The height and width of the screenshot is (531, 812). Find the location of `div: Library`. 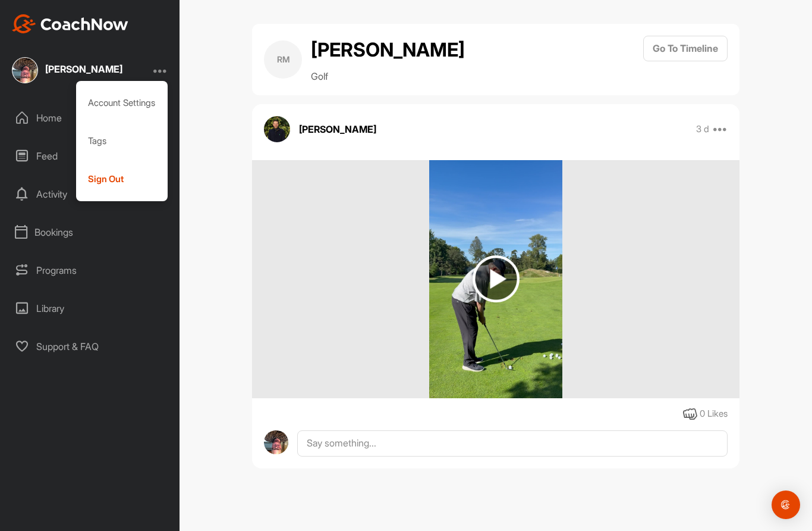

div: Library is located at coordinates (91, 308).